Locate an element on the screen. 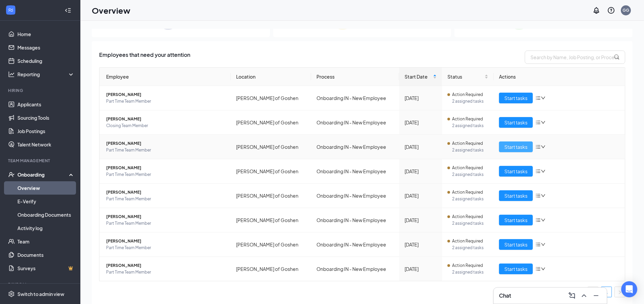 The width and height of the screenshot is (644, 304). span: Start Date is located at coordinates (418, 76).